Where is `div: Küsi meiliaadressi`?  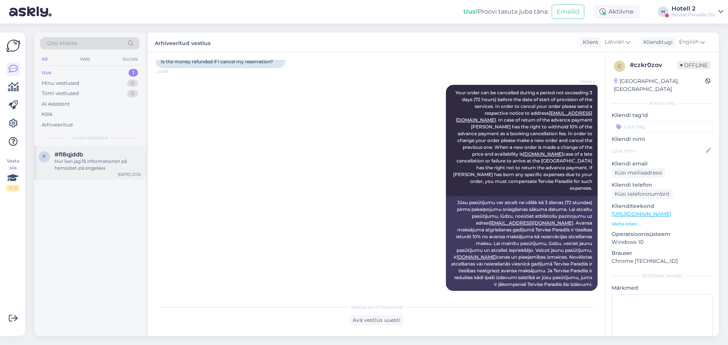 div: Küsi meiliaadressi is located at coordinates (638, 173).